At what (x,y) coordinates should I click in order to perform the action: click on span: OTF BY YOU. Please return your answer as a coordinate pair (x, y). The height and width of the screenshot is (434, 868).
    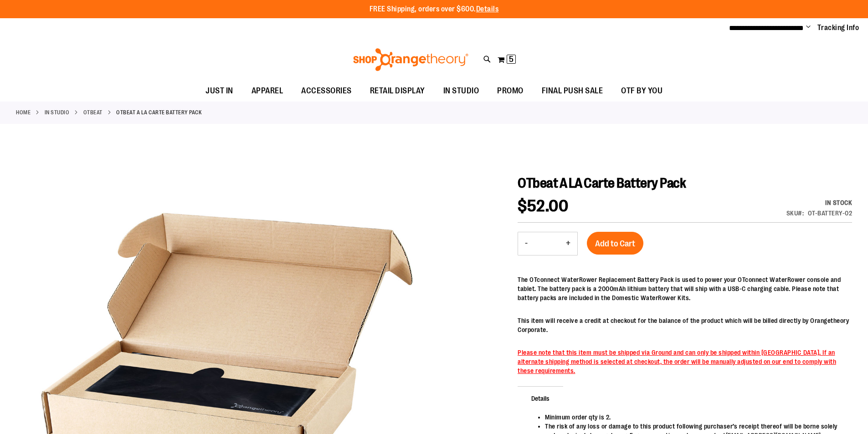
    Looking at the image, I should click on (642, 90).